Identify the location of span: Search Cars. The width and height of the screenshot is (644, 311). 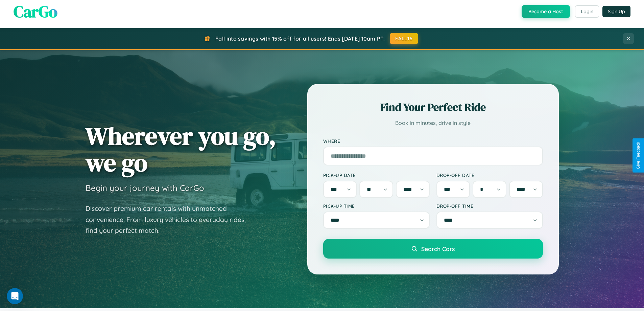
(438, 249).